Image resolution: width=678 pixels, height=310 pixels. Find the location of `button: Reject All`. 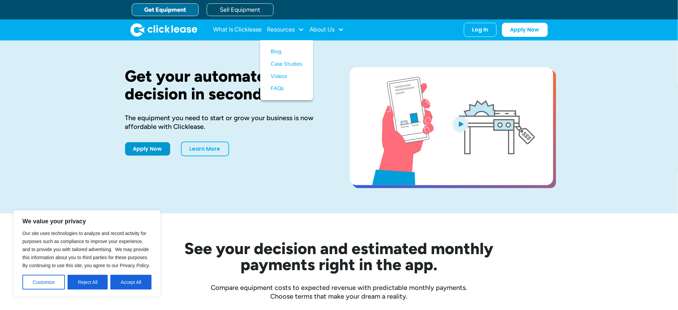

button: Reject All is located at coordinates (88, 282).